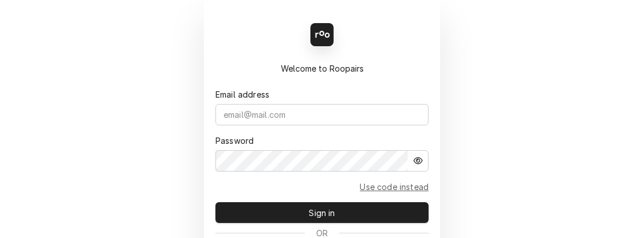  Describe the element at coordinates (322, 68) in the screenshot. I see `div: Welcome to Roopairs` at that location.